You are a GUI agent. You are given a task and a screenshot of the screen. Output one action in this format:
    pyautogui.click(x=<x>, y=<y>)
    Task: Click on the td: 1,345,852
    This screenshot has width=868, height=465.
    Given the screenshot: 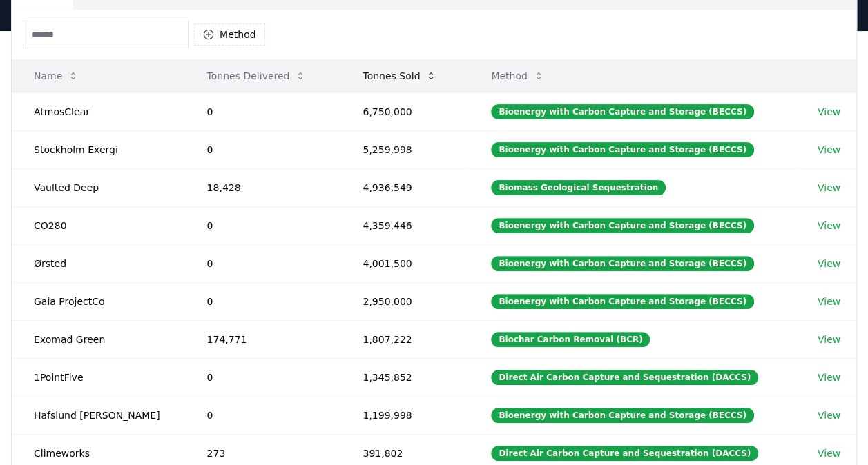 What is the action you would take?
    pyautogui.click(x=404, y=377)
    